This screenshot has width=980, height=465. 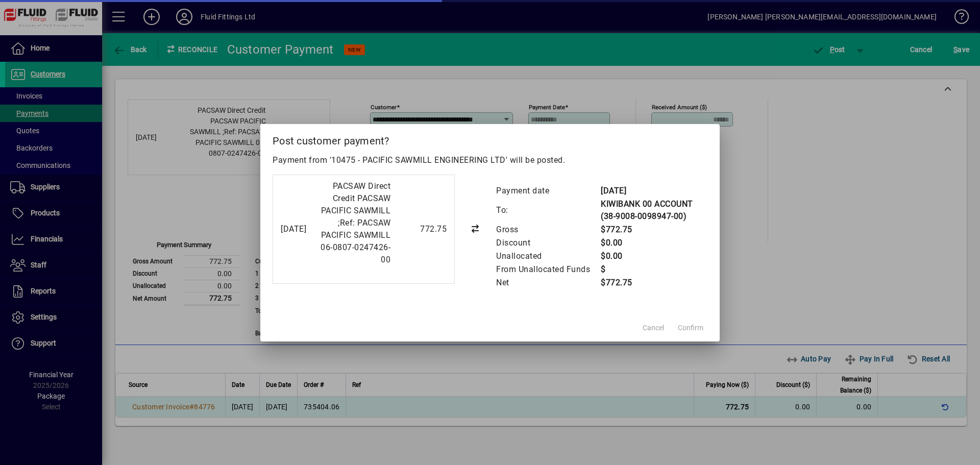 I want to click on td: From Unallocated Funds, so click(x=547, y=269).